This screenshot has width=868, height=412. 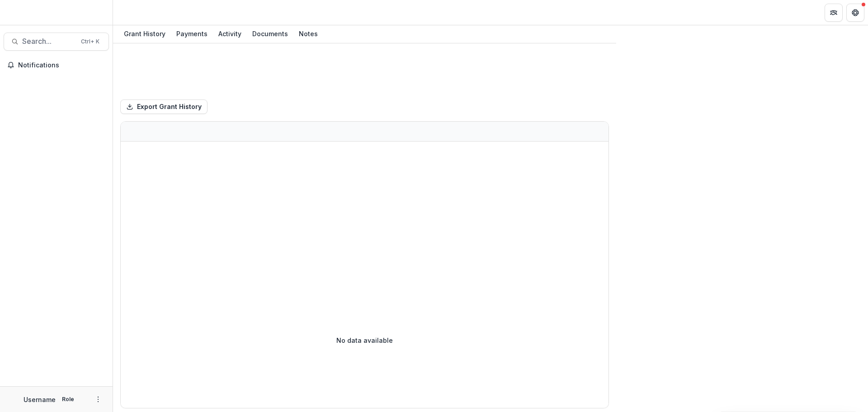 What do you see at coordinates (68, 399) in the screenshot?
I see `p: Role` at bounding box center [68, 399].